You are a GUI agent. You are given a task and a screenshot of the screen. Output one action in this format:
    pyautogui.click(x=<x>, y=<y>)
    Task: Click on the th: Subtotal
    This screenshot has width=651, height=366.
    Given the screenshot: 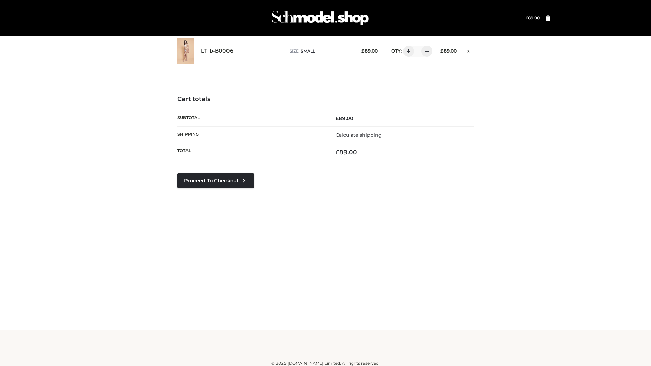 What is the action you would take?
    pyautogui.click(x=251, y=118)
    